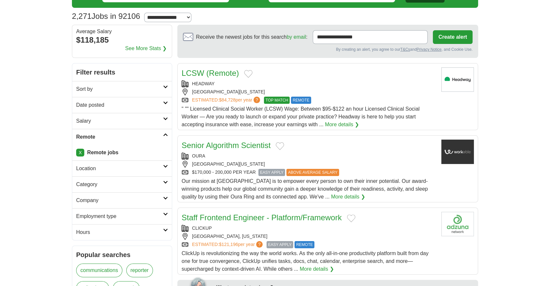  What do you see at coordinates (122, 137) in the screenshot?
I see `a: Remote` at bounding box center [122, 137].